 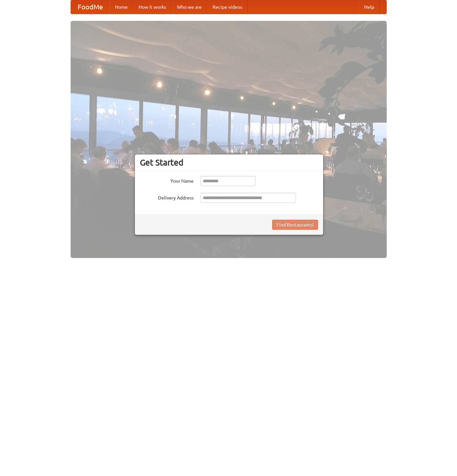 I want to click on button: Find Restaurants!, so click(x=295, y=225).